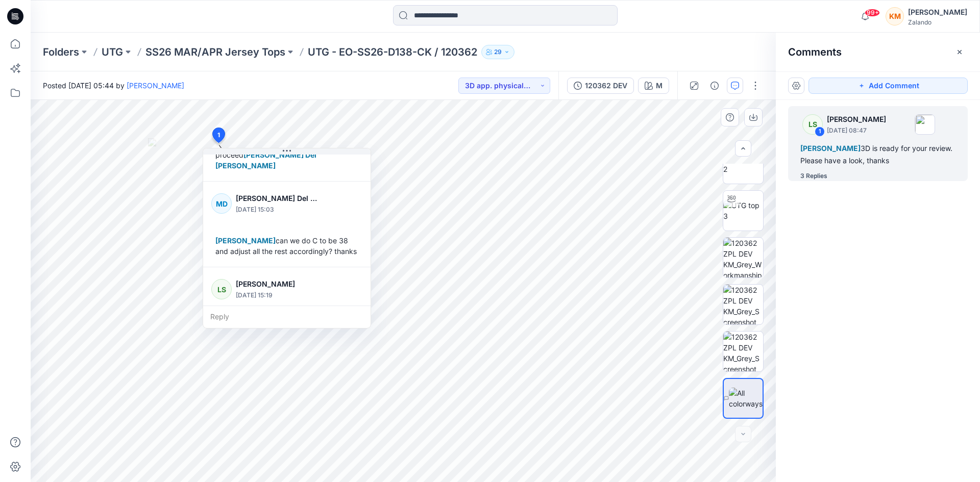 The height and width of the screenshot is (482, 980). Describe the element at coordinates (653, 86) in the screenshot. I see `button: M` at that location.